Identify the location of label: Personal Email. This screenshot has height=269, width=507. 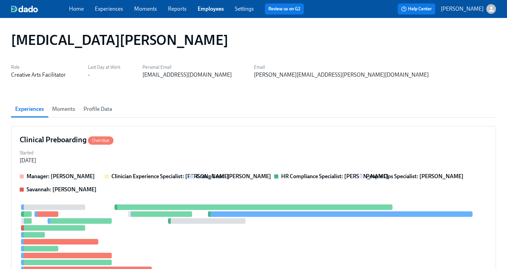
(187, 67).